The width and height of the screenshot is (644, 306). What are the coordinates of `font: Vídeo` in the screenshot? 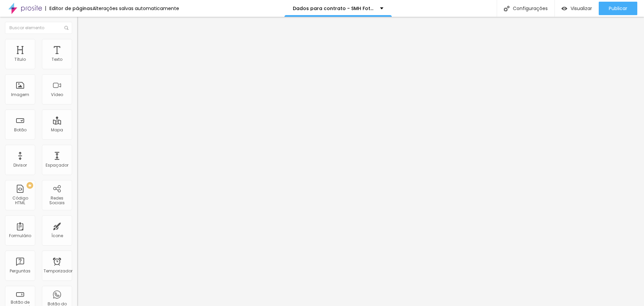 It's located at (57, 94).